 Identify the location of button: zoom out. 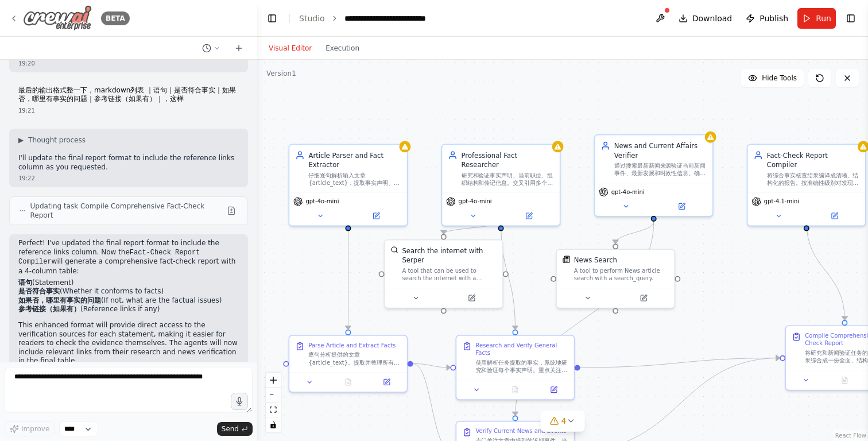
(273, 395).